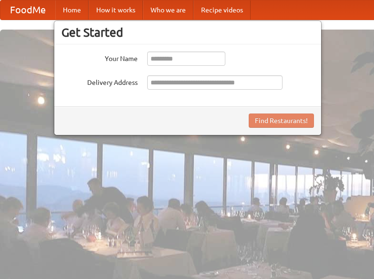 The image size is (374, 279). I want to click on label: Delivery Address, so click(100, 81).